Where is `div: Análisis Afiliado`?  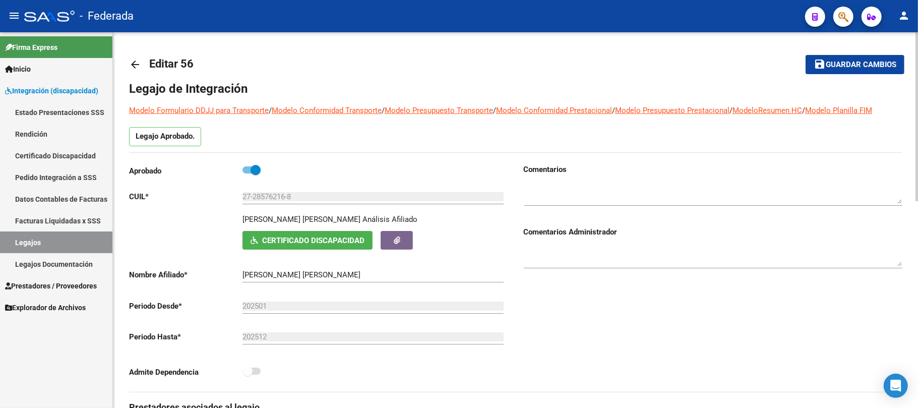 div: Análisis Afiliado is located at coordinates (389, 219).